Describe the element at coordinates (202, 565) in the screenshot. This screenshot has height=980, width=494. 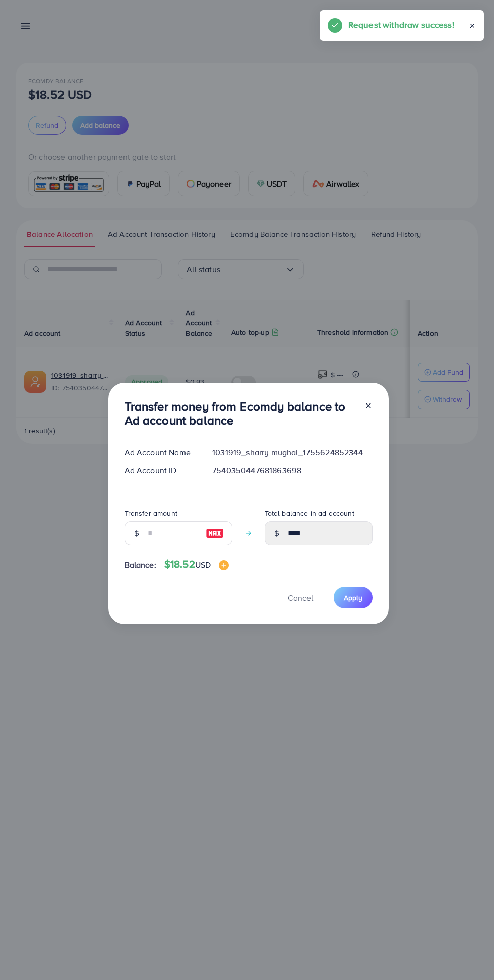
I see `span: USD` at that location.